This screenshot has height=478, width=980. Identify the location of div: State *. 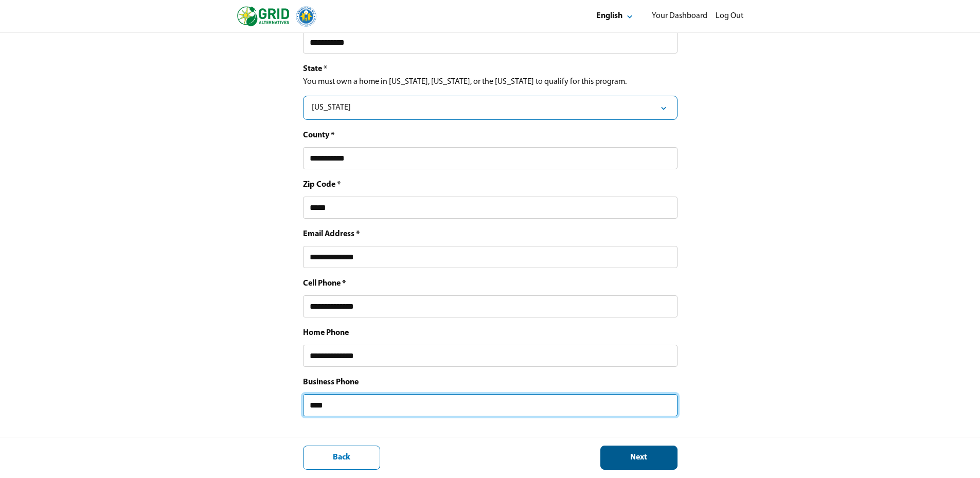
(315, 69).